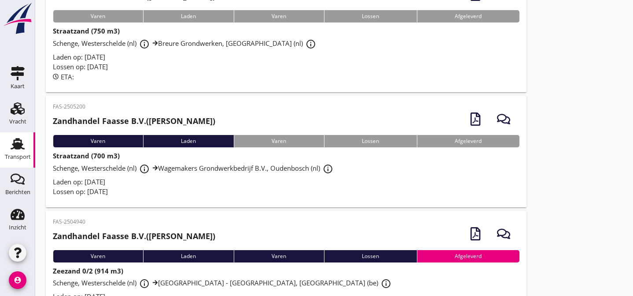 The image size is (633, 296). I want to click on div: Berichten, so click(18, 192).